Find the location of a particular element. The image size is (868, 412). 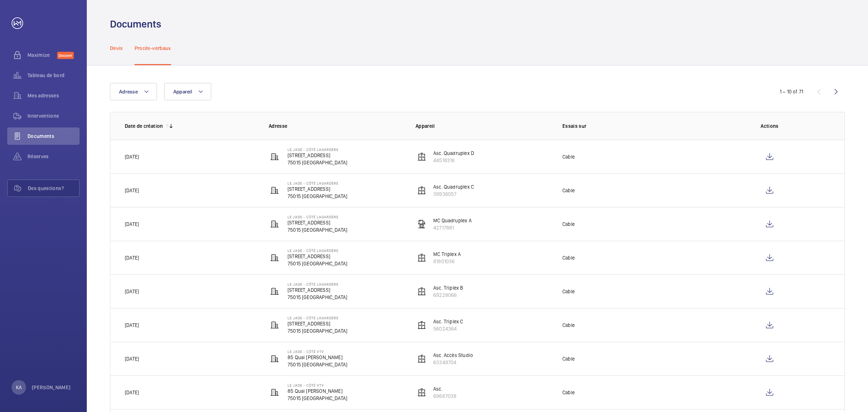

p: 63349704 is located at coordinates (453, 362).